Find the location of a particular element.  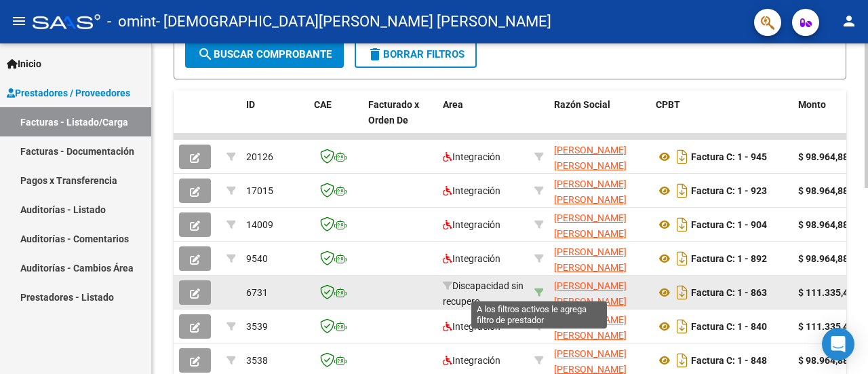

span: Discapacidad sin recupero is located at coordinates (483, 293).